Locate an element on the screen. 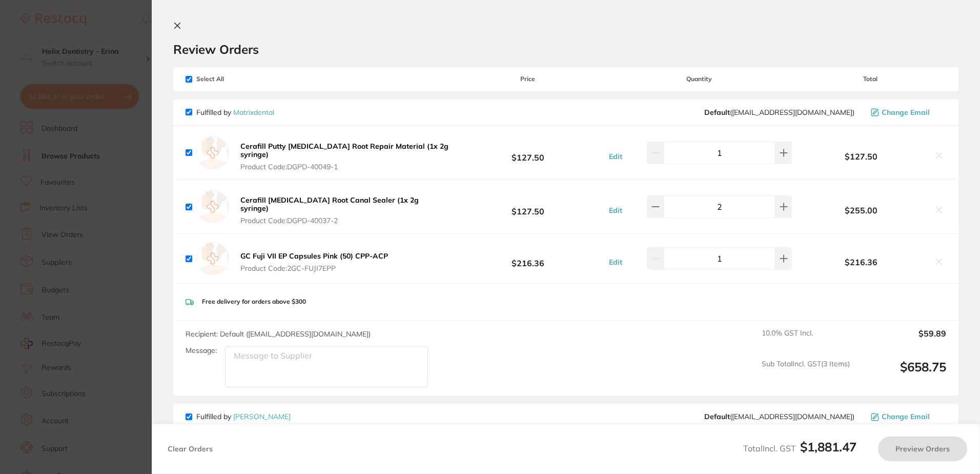 Image resolution: width=980 pixels, height=474 pixels. span: Select All is located at coordinates (237, 79).